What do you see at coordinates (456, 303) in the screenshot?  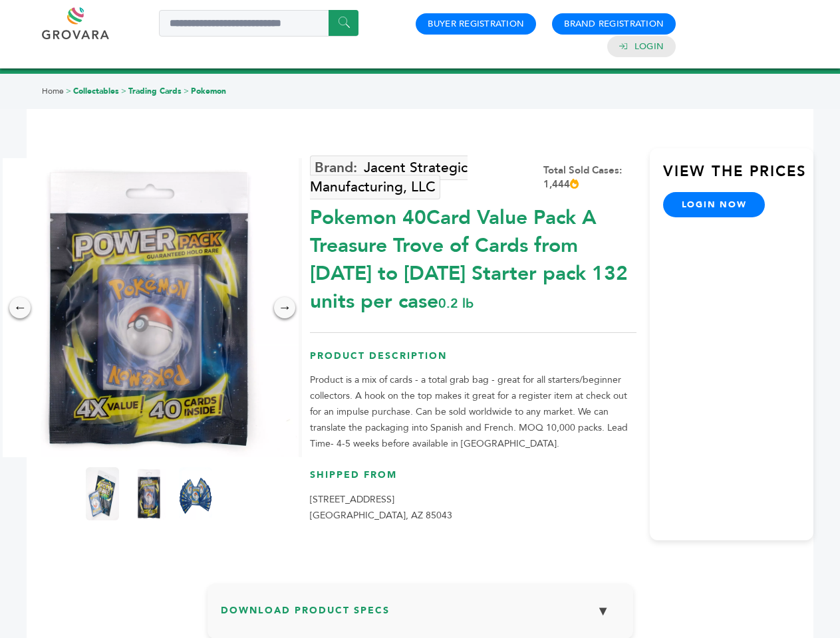 I see `span: 0.2 lb` at bounding box center [456, 303].